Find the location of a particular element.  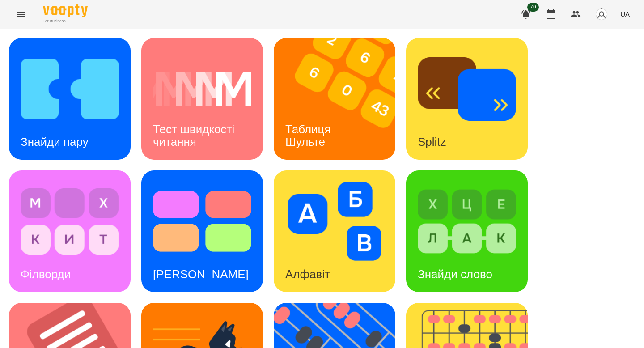

a: Знайди паруЗнайди пару is located at coordinates (70, 99).